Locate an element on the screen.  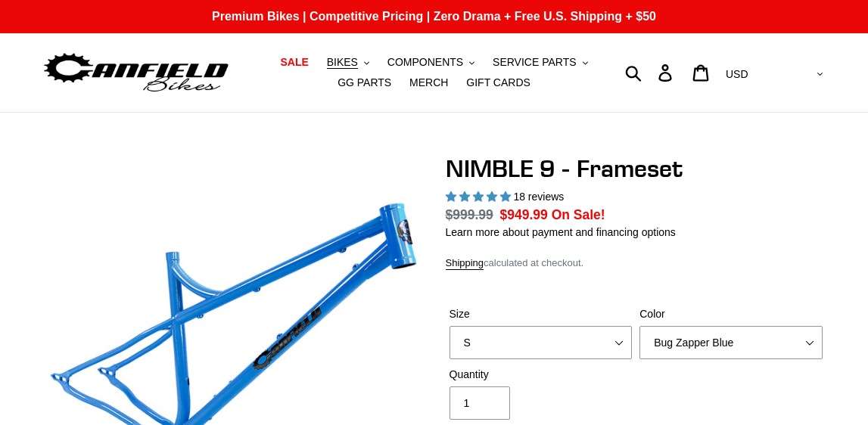
span: SALE is located at coordinates (293, 62).